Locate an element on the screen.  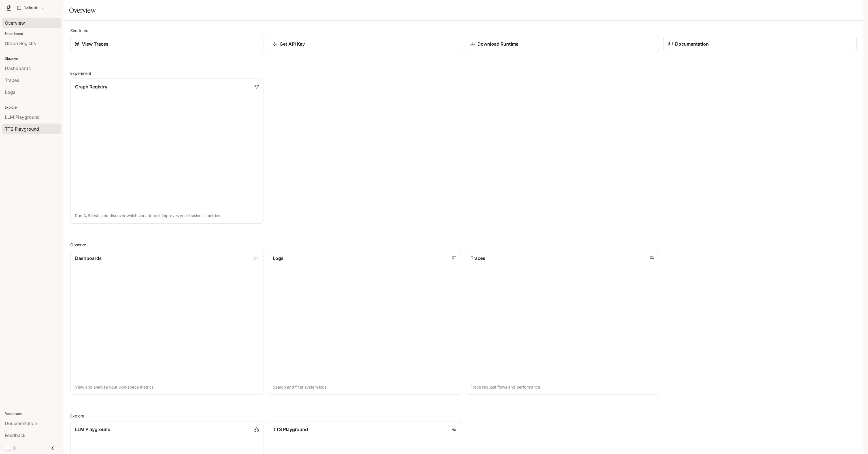
a: Graph RegistryRun A/B tests and discover which variant best improves your business metrics is located at coordinates (167, 151).